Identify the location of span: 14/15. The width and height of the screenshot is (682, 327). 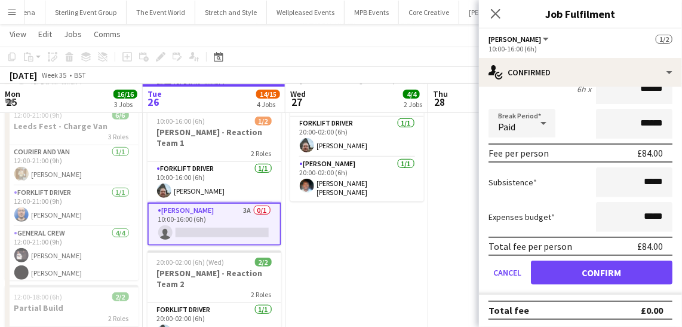
(268, 94).